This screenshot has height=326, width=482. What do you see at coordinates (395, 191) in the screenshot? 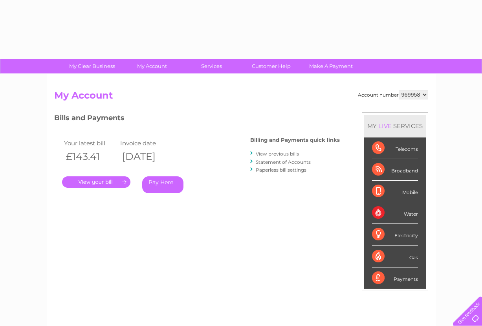
I see `div: Mobile` at bounding box center [395, 191].